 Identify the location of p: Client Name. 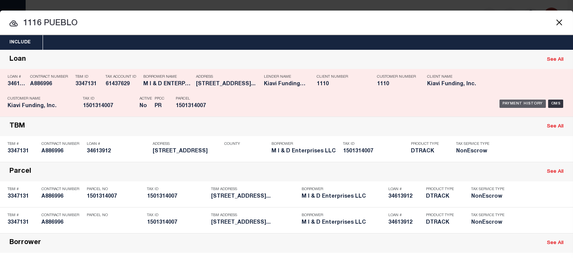
(459, 77).